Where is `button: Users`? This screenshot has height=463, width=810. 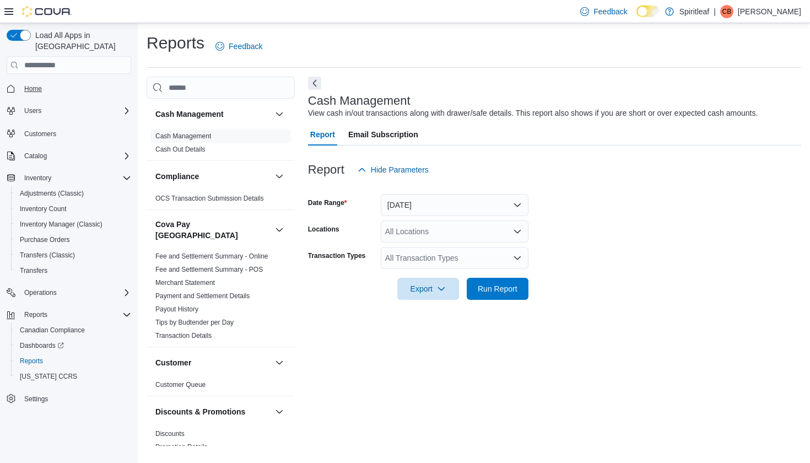
button: Users is located at coordinates (32, 111).